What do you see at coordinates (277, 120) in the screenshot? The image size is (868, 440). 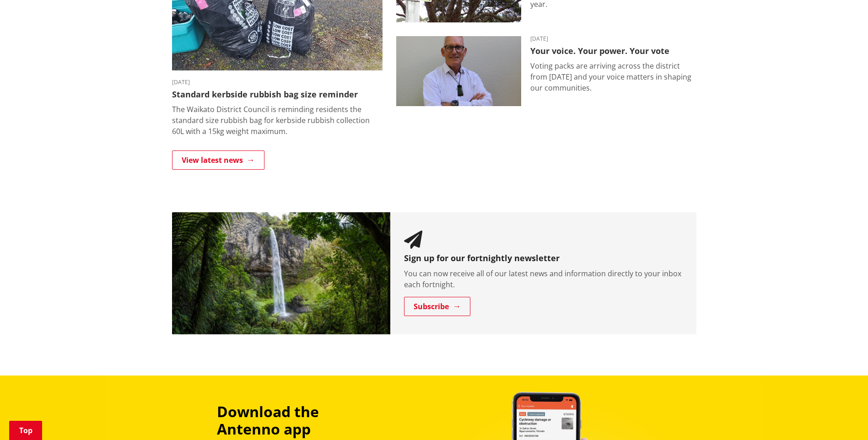 I see `p: The Waikato District Council is reminding residents the standard size rubbish bag for kerbside ru...` at bounding box center [277, 120].